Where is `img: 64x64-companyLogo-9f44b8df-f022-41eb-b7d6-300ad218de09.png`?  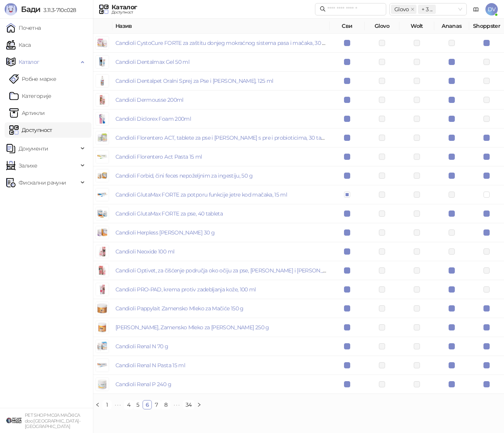
img: 64x64-companyLogo-9f44b8df-f022-41eb-b7d6-300ad218de09.png is located at coordinates (14, 421).